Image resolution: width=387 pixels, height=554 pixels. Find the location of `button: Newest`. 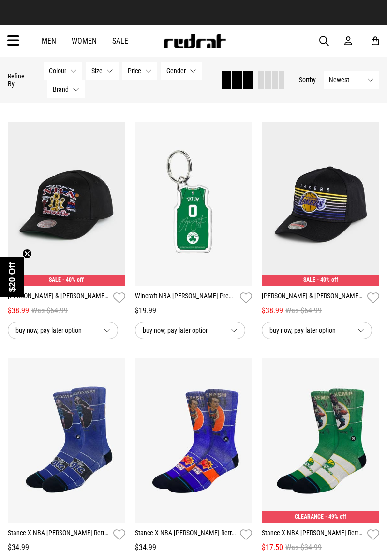

button: Newest is located at coordinates (352, 80).